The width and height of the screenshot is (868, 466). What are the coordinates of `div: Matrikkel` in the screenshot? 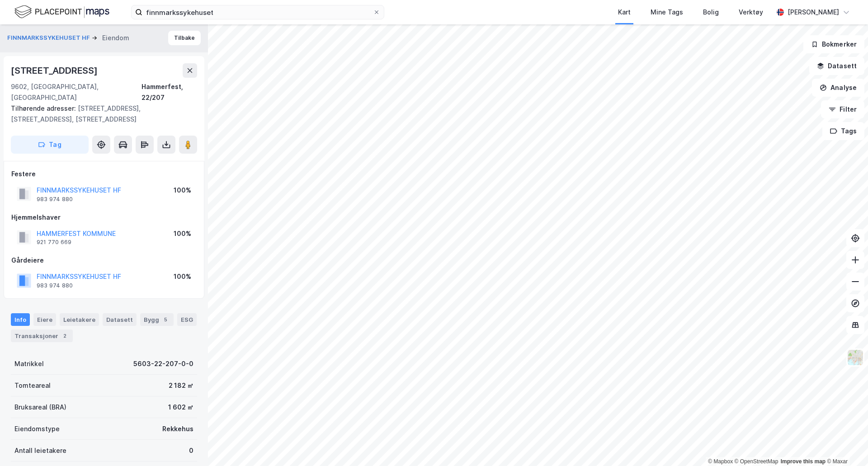 It's located at (29, 364).